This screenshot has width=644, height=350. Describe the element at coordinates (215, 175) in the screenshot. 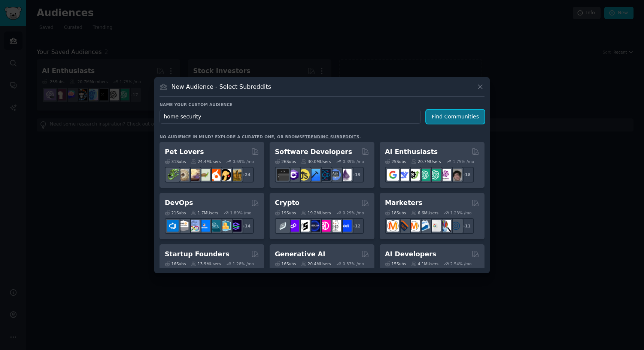

I see `img: cockatiel` at that location.